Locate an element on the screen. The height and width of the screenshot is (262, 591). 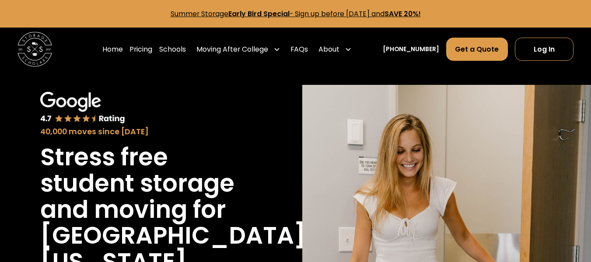
a: Log In is located at coordinates (544, 49).